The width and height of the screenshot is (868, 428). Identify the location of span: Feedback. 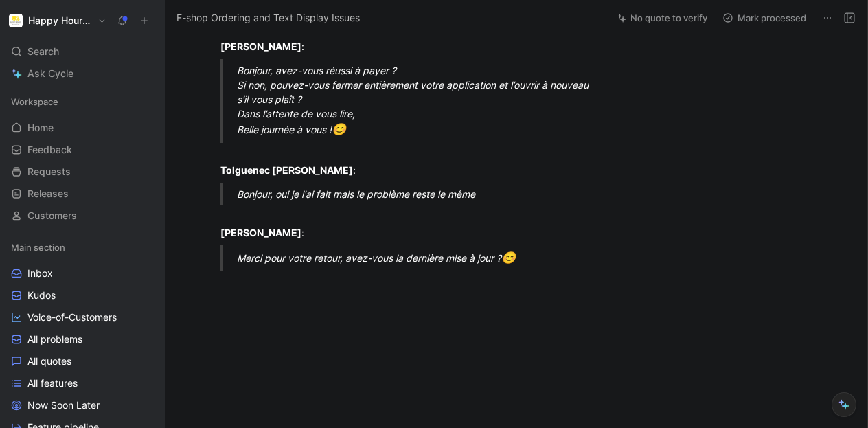
(50, 150).